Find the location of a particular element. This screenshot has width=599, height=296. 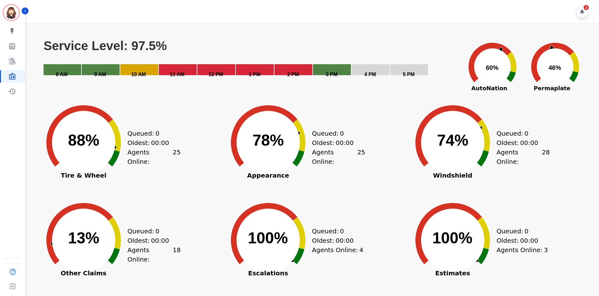

text: Service Level: 97.5% is located at coordinates (105, 46).